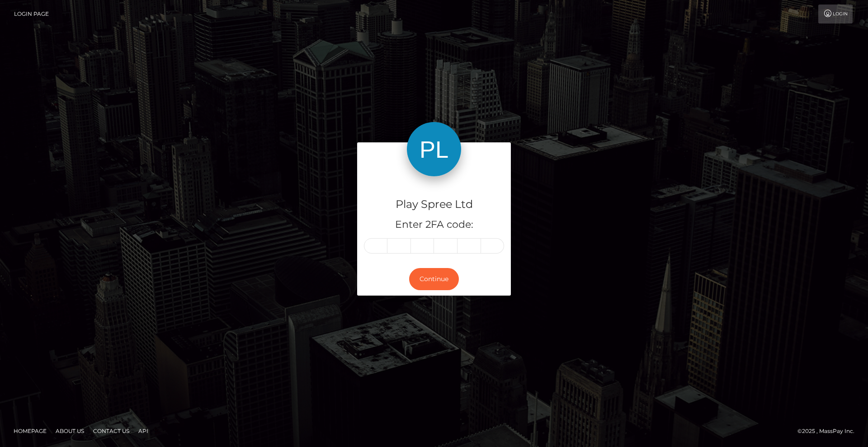  Describe the element at coordinates (434, 149) in the screenshot. I see `img: Play Spree Ltd` at that location.